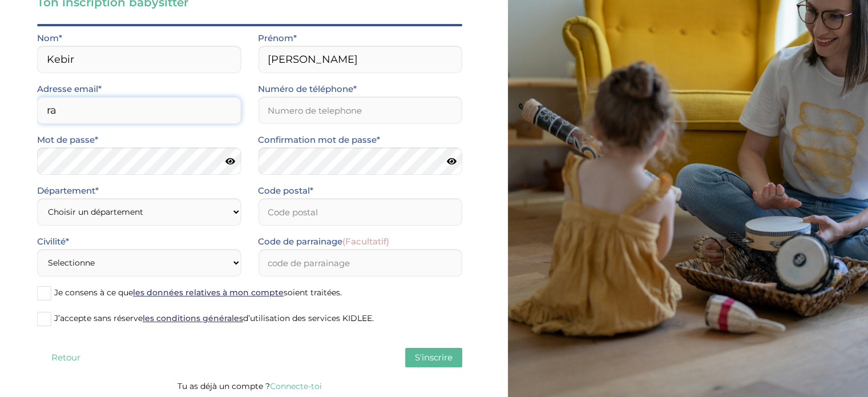 This screenshot has height=397, width=868. I want to click on label: Prénom*, so click(277, 38).